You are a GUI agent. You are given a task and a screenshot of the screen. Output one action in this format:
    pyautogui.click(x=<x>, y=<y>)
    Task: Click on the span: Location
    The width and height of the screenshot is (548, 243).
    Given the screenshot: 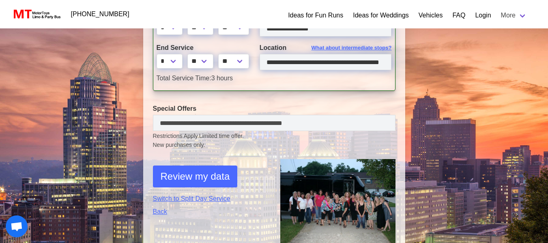 What is the action you would take?
    pyautogui.click(x=273, y=47)
    